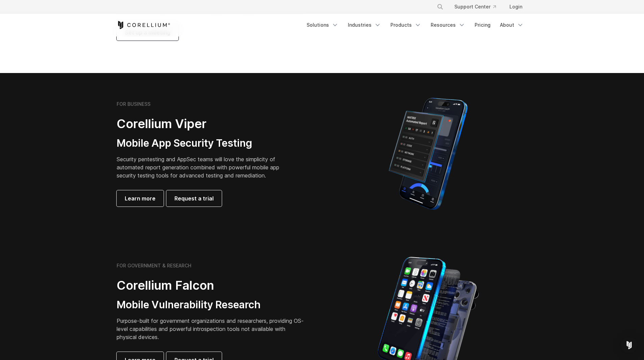 Image resolution: width=644 pixels, height=360 pixels. Describe the element at coordinates (483, 25) in the screenshot. I see `a: Pricing` at that location.